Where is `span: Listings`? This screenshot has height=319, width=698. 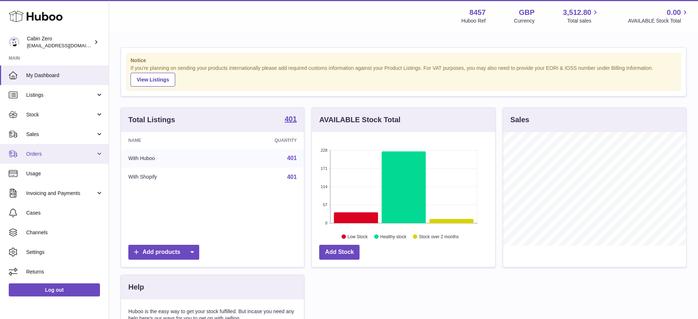 span: Listings is located at coordinates (61, 95).